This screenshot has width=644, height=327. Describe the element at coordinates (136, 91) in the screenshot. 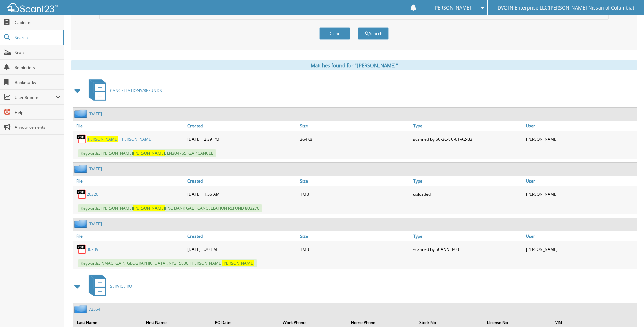

I see `span: CANCELLATIONS/REFUNDS` at that location.